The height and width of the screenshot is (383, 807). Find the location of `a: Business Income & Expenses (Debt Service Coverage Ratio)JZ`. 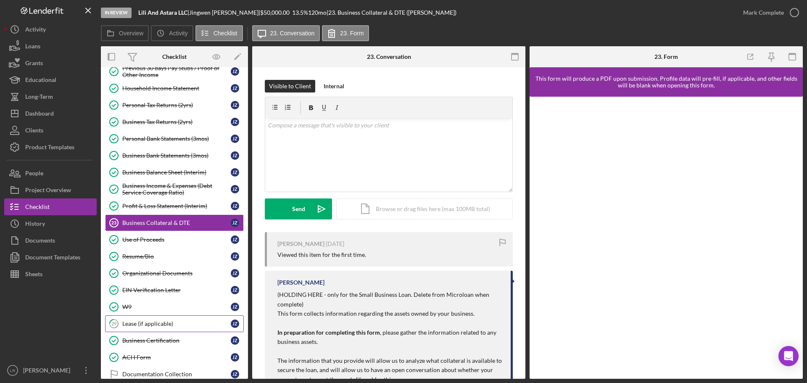

a: Business Income & Expenses (Debt Service Coverage Ratio)JZ is located at coordinates (174, 189).